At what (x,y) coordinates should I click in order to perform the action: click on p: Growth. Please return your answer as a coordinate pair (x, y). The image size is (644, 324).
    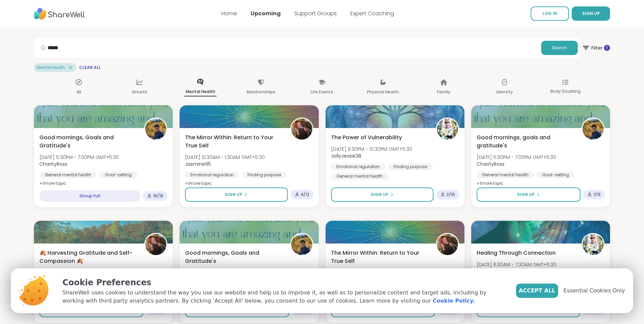
    Looking at the image, I should click on (139, 92).